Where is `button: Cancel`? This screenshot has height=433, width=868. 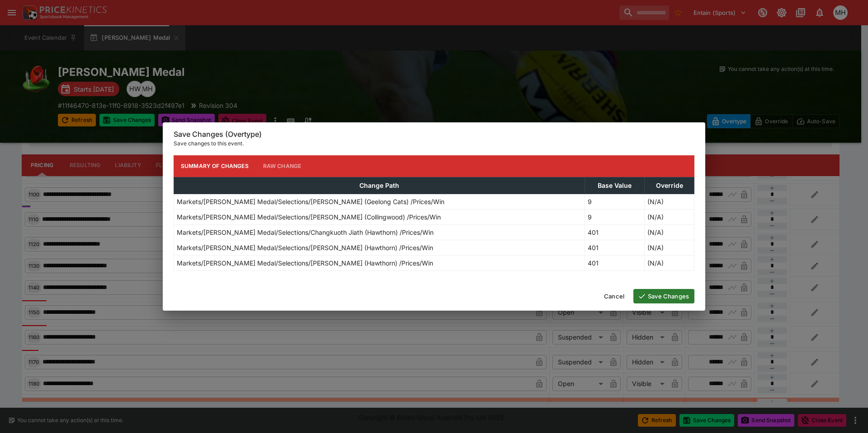 button: Cancel is located at coordinates (614, 296).